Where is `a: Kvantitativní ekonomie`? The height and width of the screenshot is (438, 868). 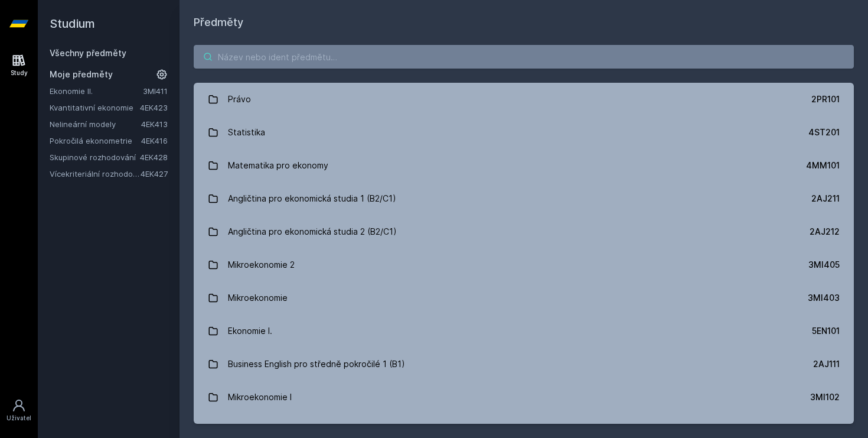
a: Kvantitativní ekonomie is located at coordinates (95, 108).